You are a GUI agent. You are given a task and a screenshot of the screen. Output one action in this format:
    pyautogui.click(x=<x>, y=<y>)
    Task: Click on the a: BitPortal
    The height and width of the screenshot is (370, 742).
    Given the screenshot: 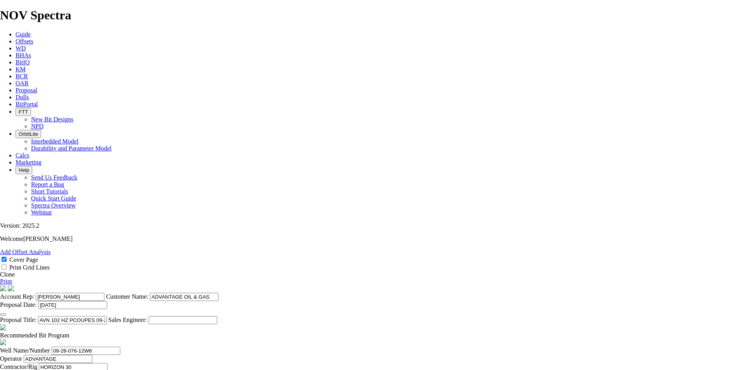 What is the action you would take?
    pyautogui.click(x=27, y=104)
    